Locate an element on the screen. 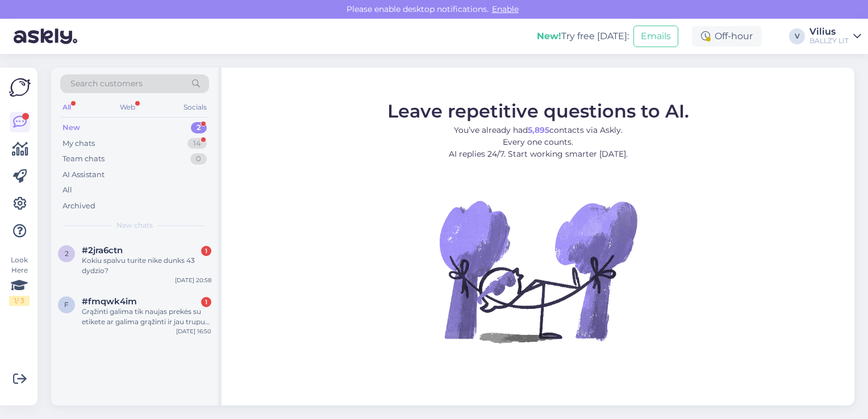 Image resolution: width=868 pixels, height=419 pixels. span: Enable is located at coordinates (505, 9).